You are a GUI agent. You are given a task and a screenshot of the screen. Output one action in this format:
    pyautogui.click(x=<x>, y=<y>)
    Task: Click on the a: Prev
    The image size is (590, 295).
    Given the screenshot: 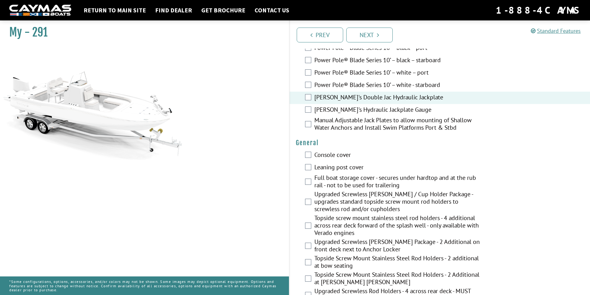 What is the action you would take?
    pyautogui.click(x=320, y=35)
    